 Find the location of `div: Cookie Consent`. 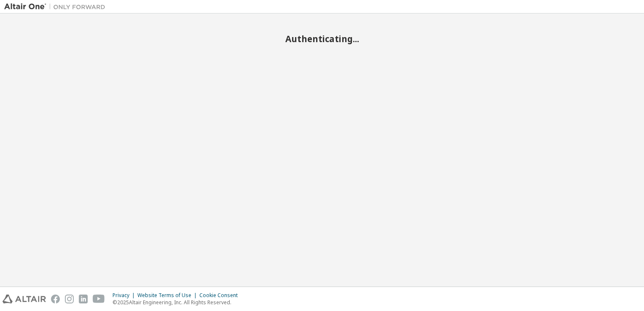

div: Cookie Consent is located at coordinates (221, 295).